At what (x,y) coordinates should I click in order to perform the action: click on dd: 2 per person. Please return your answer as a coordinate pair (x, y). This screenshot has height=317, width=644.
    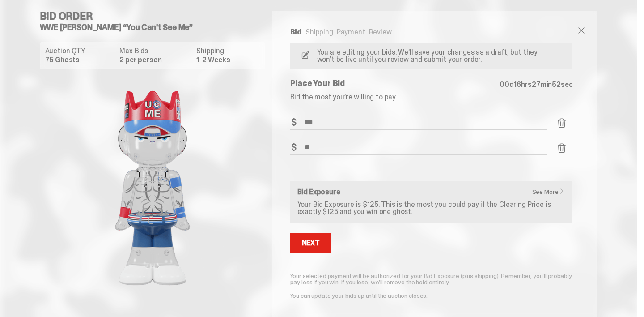
    Looking at the image, I should click on (155, 60).